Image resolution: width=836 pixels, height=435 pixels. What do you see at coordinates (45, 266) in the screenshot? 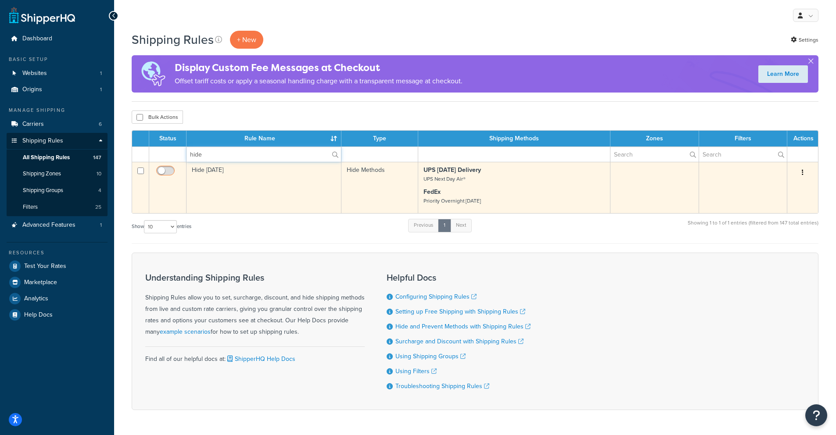
I see `span: Test Your Rates` at bounding box center [45, 266].